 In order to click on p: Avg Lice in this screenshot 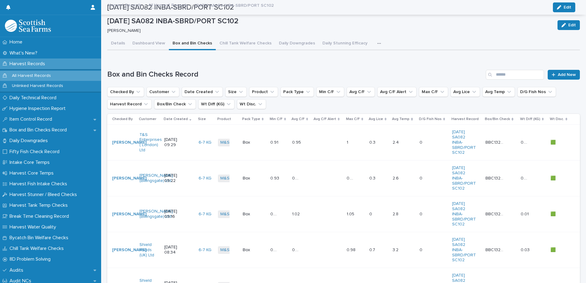, I will do `click(376, 119)`.